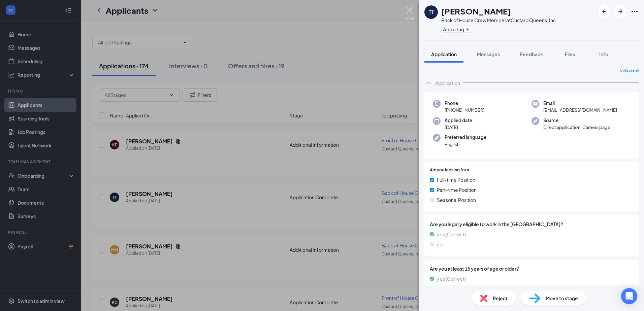 This screenshot has width=644, height=311. What do you see at coordinates (577, 127) in the screenshot?
I see `span: Direct application, Careers page` at bounding box center [577, 127].